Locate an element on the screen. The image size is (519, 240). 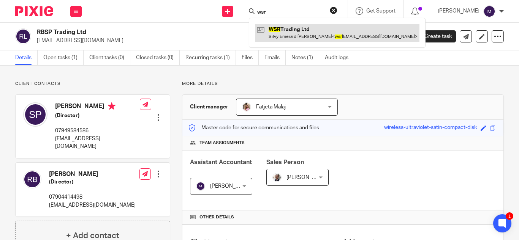
span: Sales Person is located at coordinates (285, 163).